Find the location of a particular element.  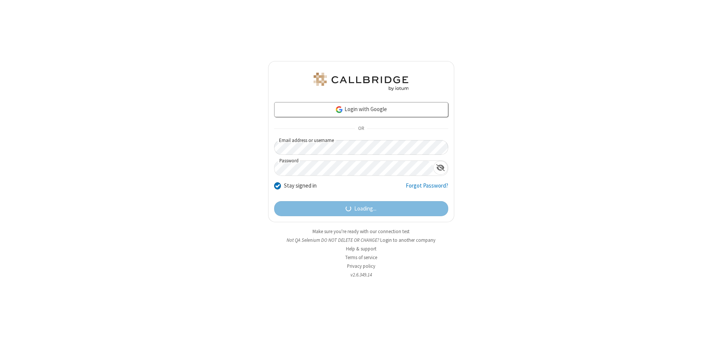

div: Show password is located at coordinates (441, 167).